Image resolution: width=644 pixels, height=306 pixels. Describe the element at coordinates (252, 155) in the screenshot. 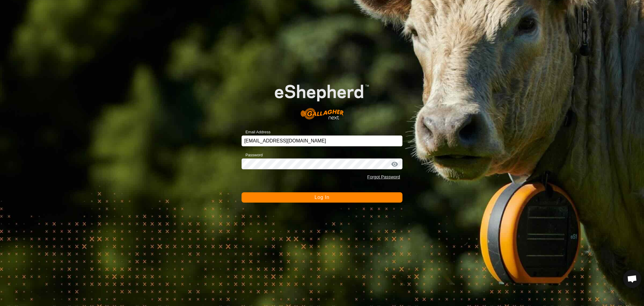

I see `label: Password` at that location.